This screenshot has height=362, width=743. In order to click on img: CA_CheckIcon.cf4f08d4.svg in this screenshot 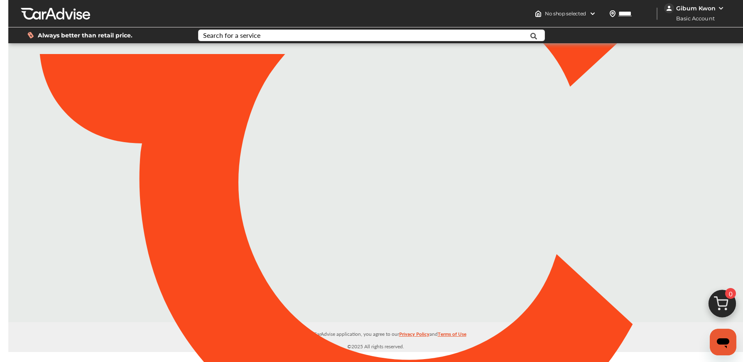, I will do `click(328, 181)`.